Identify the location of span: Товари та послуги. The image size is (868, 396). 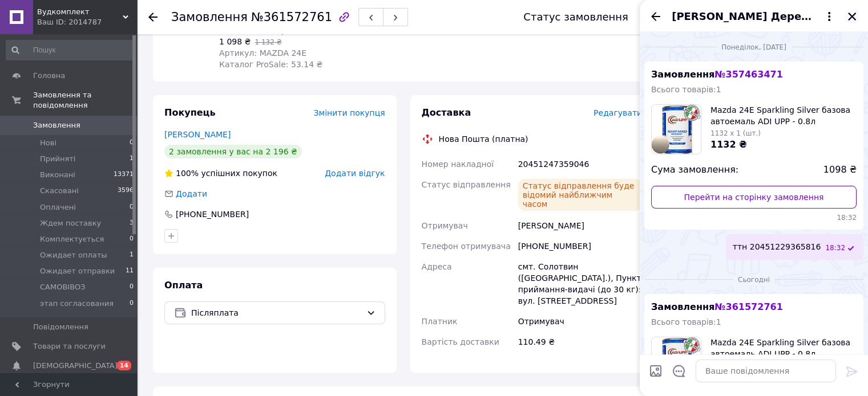
(69, 347).